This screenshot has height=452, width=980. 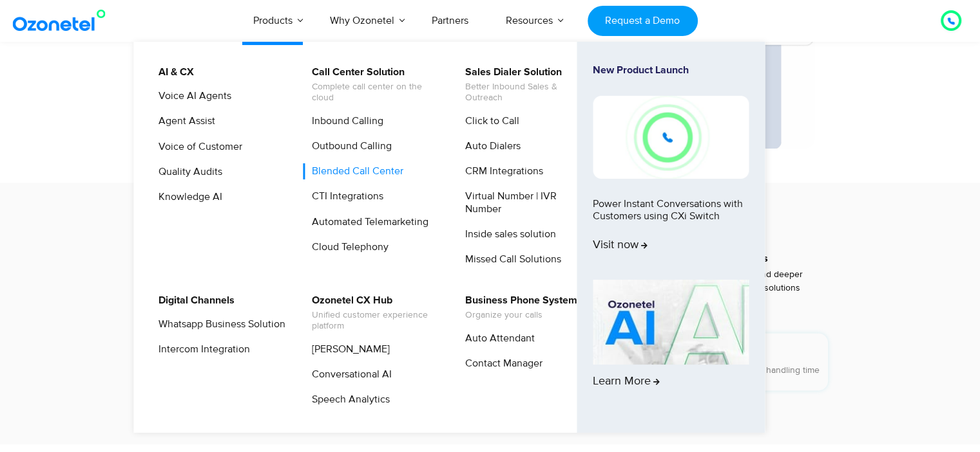 I want to click on a: Whatsapp Business Solution, so click(x=218, y=324).